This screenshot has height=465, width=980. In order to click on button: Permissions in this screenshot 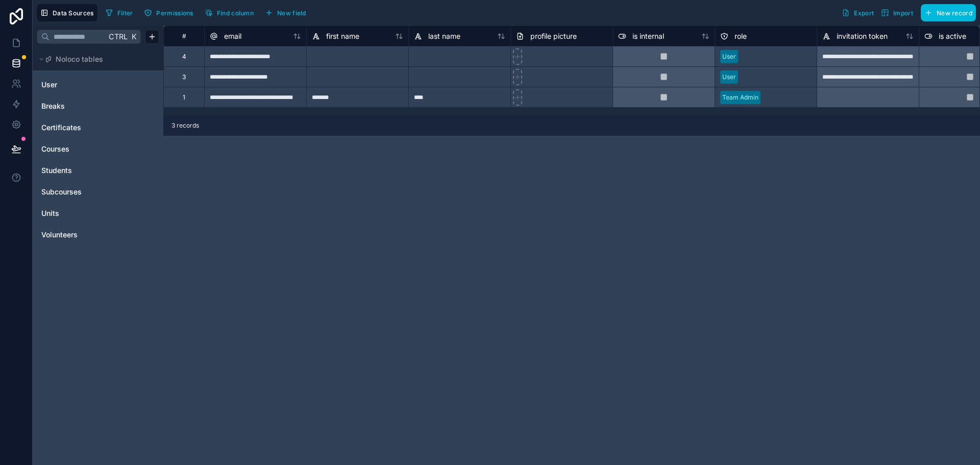, I will do `click(169, 13)`.